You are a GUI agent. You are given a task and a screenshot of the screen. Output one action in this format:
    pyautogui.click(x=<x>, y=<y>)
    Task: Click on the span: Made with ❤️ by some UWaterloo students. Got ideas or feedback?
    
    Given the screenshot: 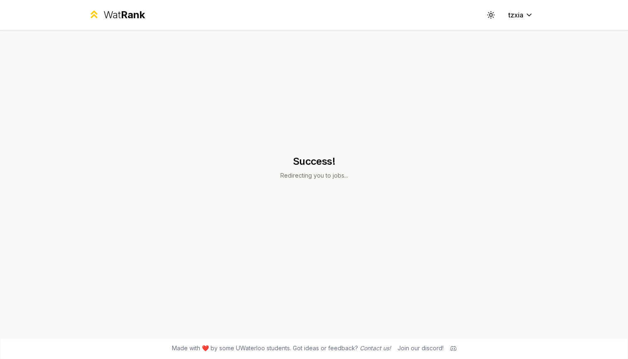 What is the action you would take?
    pyautogui.click(x=281, y=348)
    